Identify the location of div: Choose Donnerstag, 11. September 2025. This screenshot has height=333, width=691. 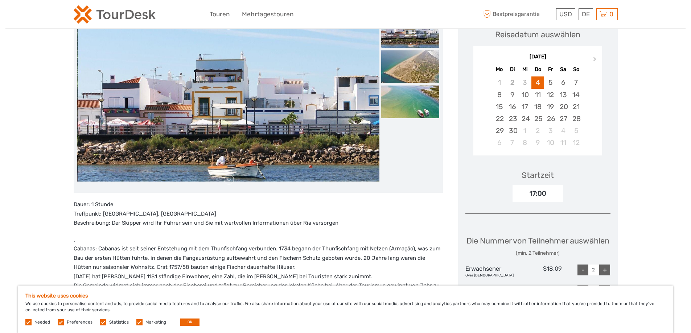
(537, 95).